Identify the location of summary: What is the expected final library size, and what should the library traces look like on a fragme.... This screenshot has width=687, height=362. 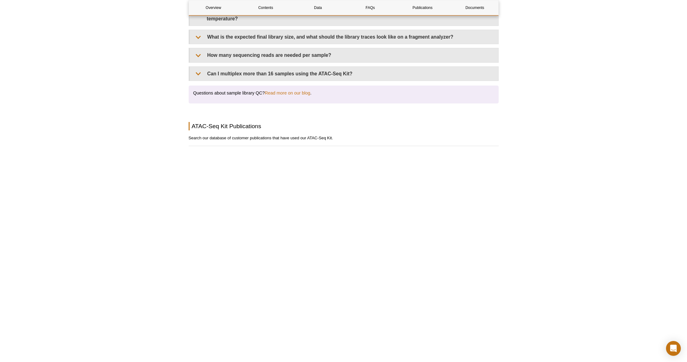
(344, 37).